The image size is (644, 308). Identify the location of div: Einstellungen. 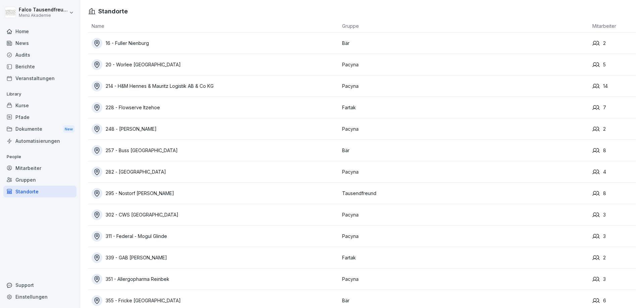
(40, 297).